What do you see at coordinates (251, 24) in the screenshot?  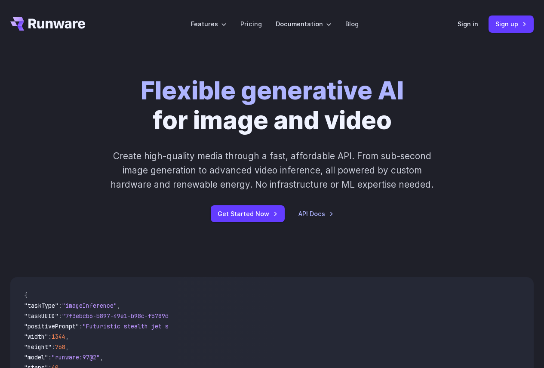 I see `a: Pricing` at bounding box center [251, 24].